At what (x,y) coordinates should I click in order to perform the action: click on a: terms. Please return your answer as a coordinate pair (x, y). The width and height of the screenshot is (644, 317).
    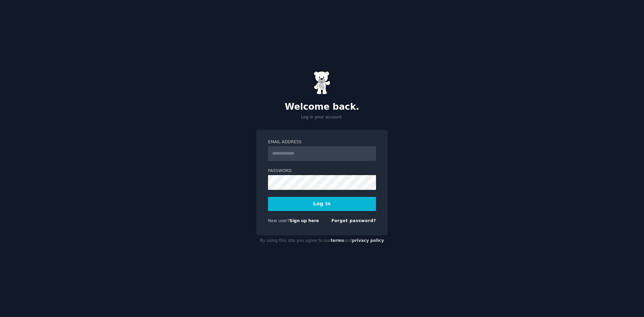
    Looking at the image, I should click on (337, 241).